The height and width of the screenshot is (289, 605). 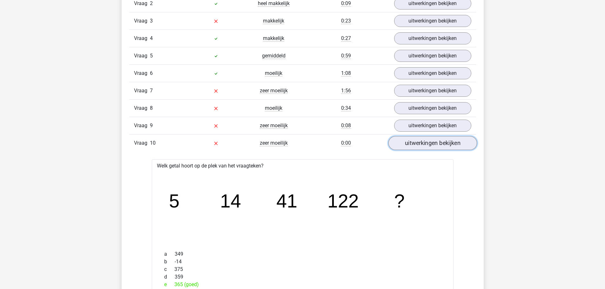 I want to click on tspan: 41, so click(x=287, y=201).